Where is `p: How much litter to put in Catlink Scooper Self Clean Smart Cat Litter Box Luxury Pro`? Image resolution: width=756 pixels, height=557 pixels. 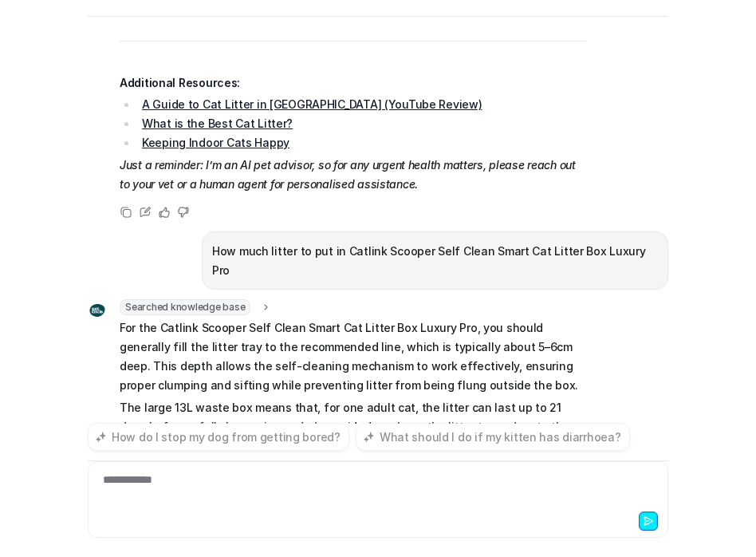 p: How much litter to put in Catlink Scooper Self Clean Smart Cat Litter Box Luxury Pro is located at coordinates (434, 261).